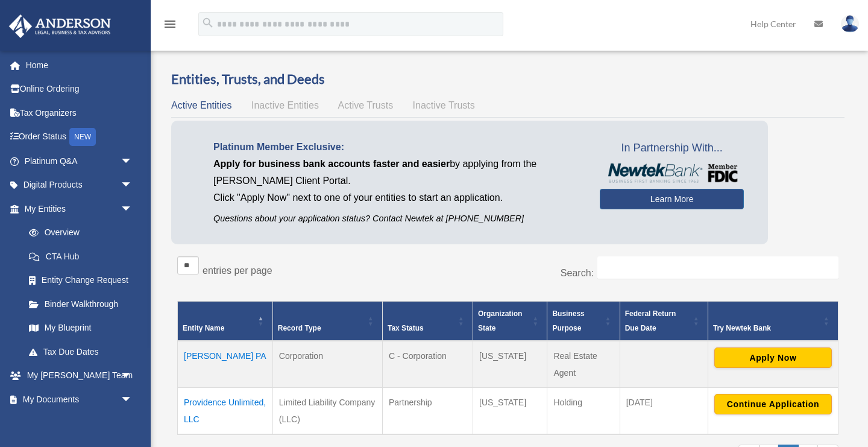  Describe the element at coordinates (332, 164) in the screenshot. I see `span: Apply for business bank accounts faster and easier` at that location.